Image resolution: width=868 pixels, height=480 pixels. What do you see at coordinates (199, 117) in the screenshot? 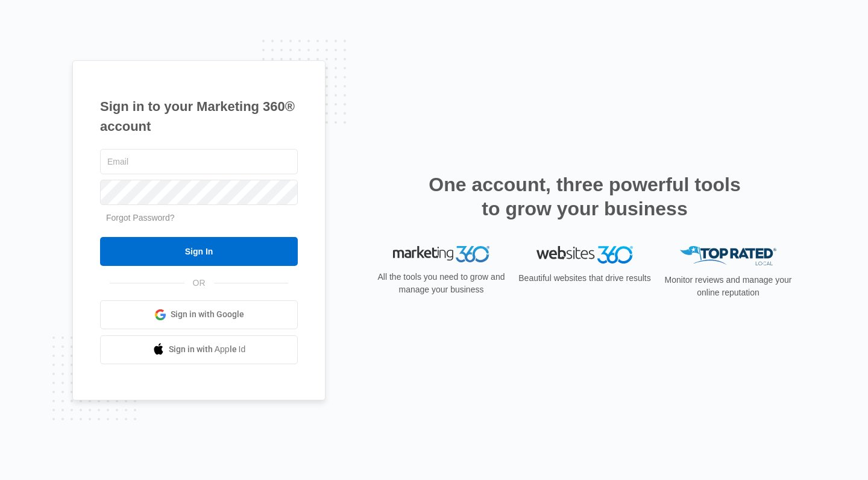
I see `h1: Sign in to your Marketing 360® account` at bounding box center [199, 117].